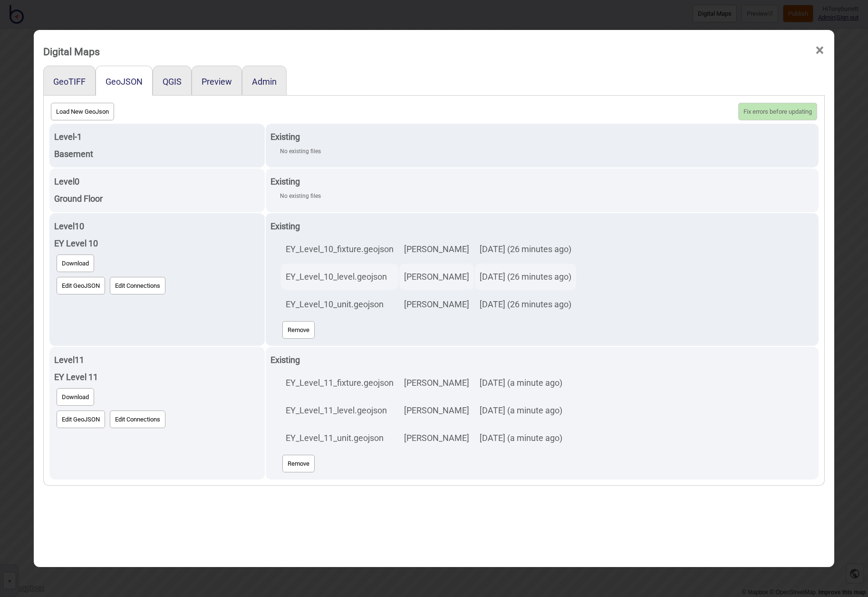  Describe the element at coordinates (778, 112) in the screenshot. I see `button: Fix errors before updating` at that location.